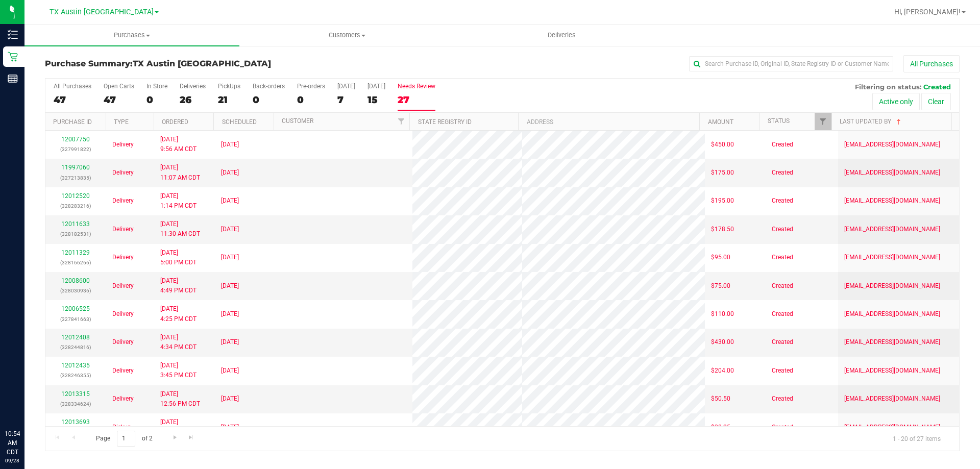  I want to click on button: Clear, so click(936, 101).